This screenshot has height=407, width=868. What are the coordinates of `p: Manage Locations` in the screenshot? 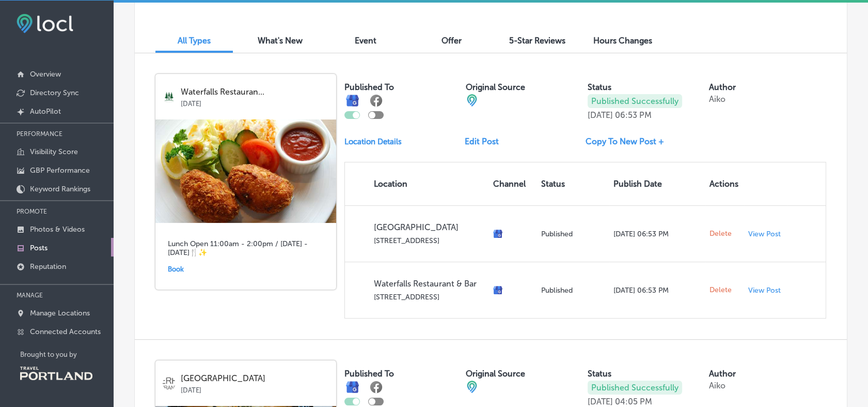 It's located at (60, 313).